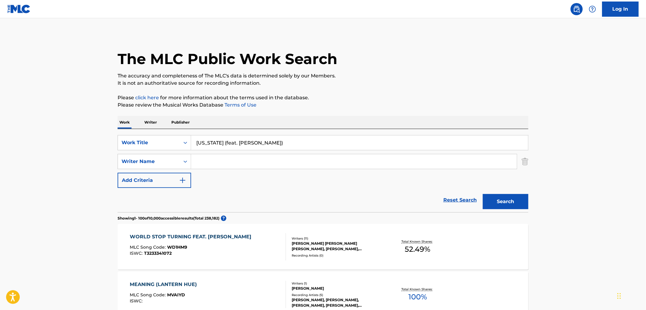 The width and height of the screenshot is (646, 310). I want to click on img: MLC Logo, so click(19, 9).